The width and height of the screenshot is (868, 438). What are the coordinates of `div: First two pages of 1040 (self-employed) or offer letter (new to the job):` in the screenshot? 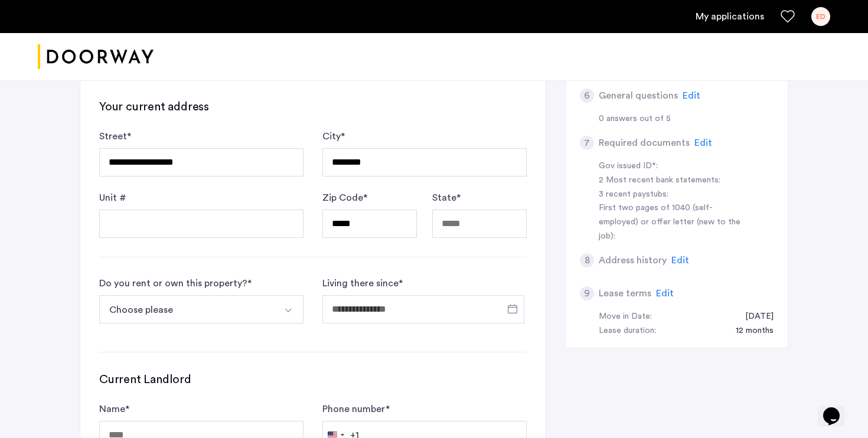 It's located at (674, 223).